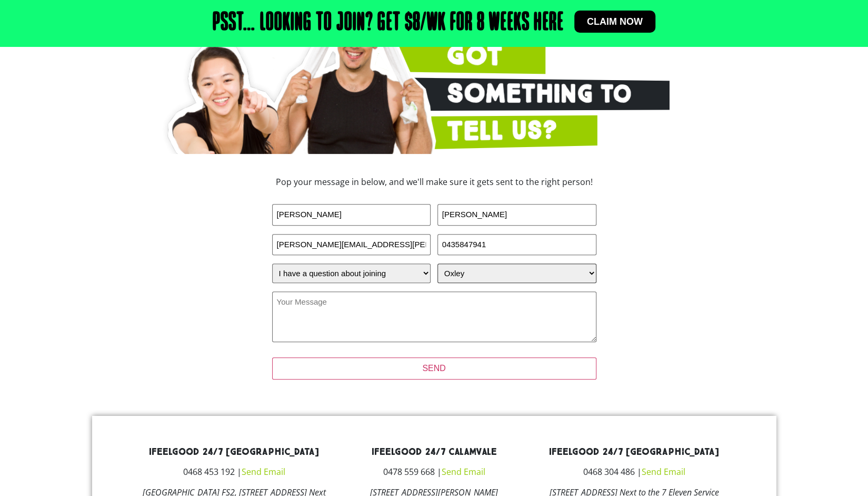 This screenshot has width=868, height=496. What do you see at coordinates (516, 215) in the screenshot?
I see `input: LAST NAME` at bounding box center [516, 215].